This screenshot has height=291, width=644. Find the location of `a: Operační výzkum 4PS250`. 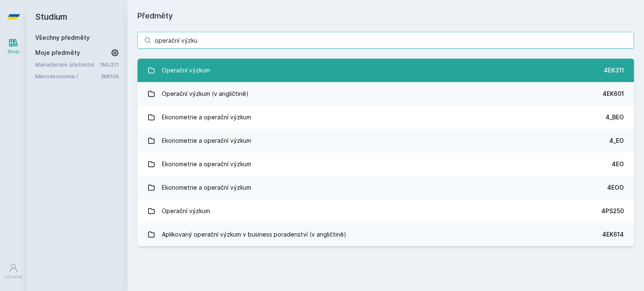

a: Operační výzkum 4PS250 is located at coordinates (386, 211).